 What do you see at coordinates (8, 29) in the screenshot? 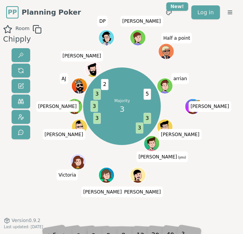
I see `button: Add as favourite` at bounding box center [8, 29].